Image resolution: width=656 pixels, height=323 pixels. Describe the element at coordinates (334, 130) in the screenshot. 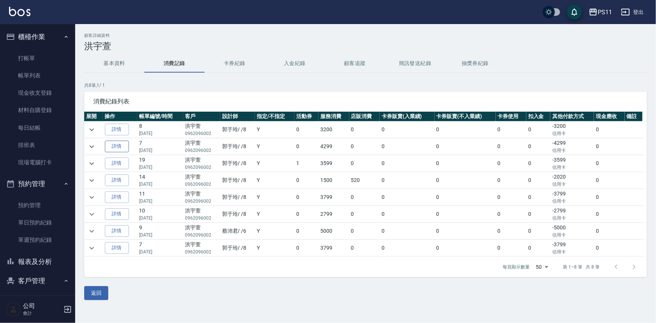

I see `td: 3200` at that location.